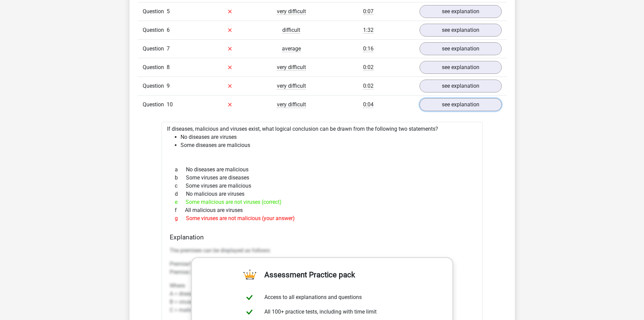  What do you see at coordinates (329, 137) in the screenshot?
I see `li: No diseases are viruses` at bounding box center [329, 137].